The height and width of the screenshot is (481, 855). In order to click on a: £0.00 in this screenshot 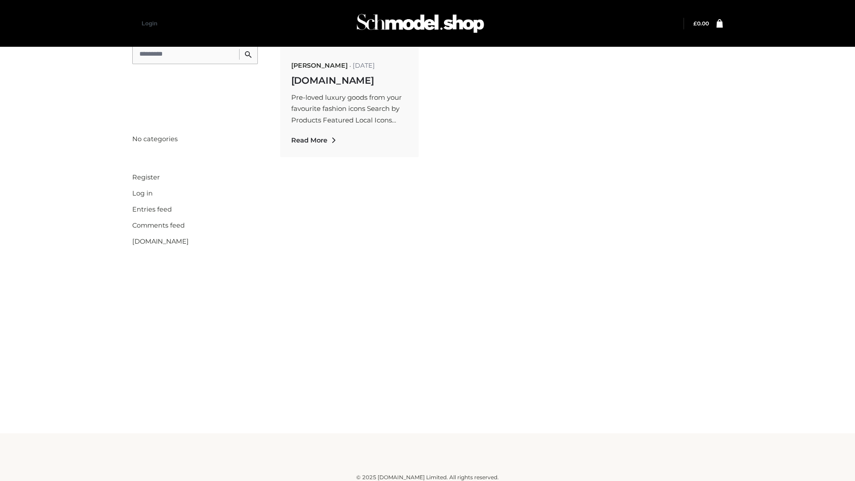, I will do `click(701, 23)`.